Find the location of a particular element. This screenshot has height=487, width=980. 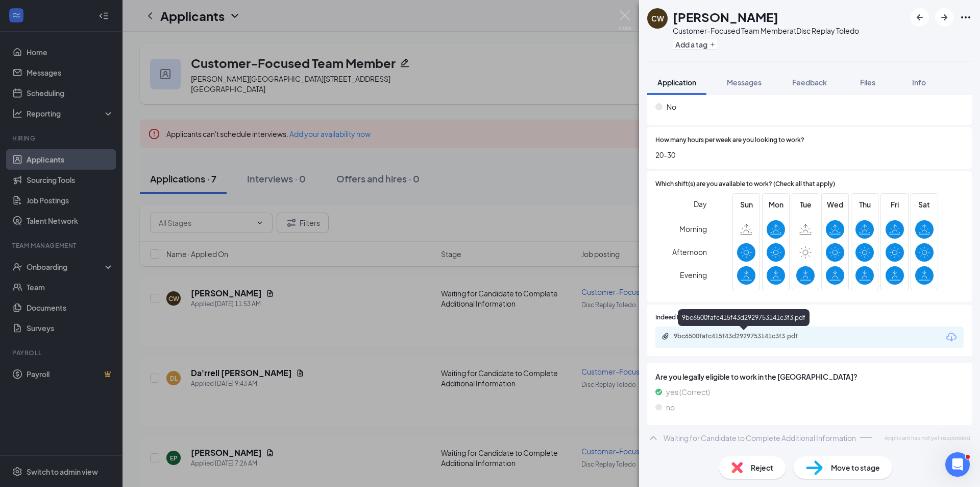

span: Messages is located at coordinates (744, 82).